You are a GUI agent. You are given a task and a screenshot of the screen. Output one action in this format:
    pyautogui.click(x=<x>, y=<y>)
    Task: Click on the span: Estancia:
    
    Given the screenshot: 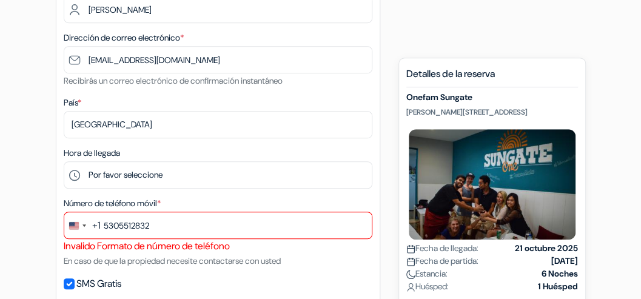 What is the action you would take?
    pyautogui.click(x=427, y=274)
    